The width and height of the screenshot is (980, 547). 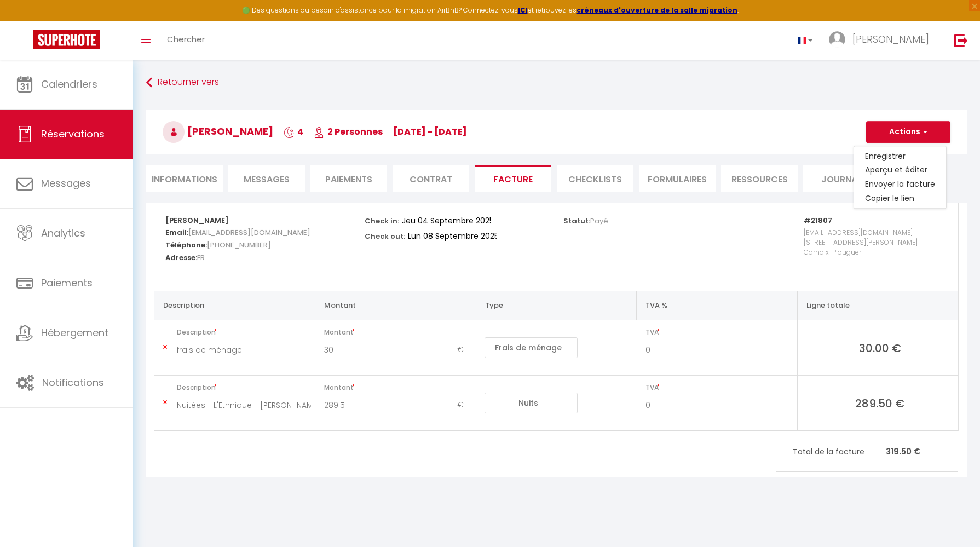 I want to click on strong: #21807, so click(x=818, y=220).